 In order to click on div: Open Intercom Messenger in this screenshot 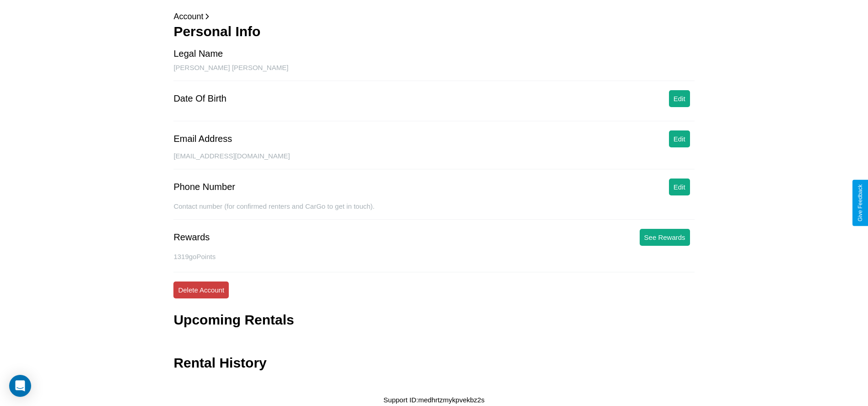, I will do `click(20, 386)`.